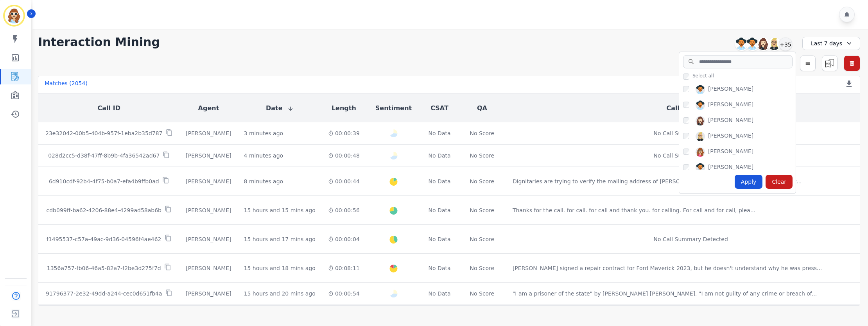 The image size is (868, 326). What do you see at coordinates (393, 108) in the screenshot?
I see `button: Sentiment` at bounding box center [393, 108].